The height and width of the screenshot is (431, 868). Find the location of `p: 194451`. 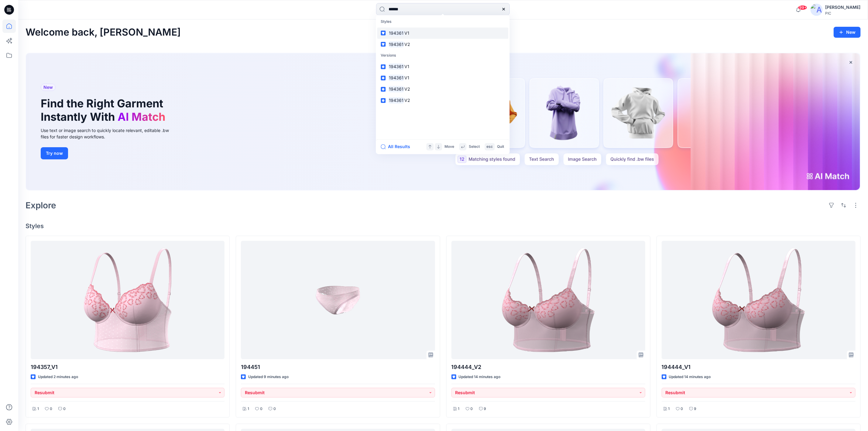

p: 194451 is located at coordinates (338, 367).